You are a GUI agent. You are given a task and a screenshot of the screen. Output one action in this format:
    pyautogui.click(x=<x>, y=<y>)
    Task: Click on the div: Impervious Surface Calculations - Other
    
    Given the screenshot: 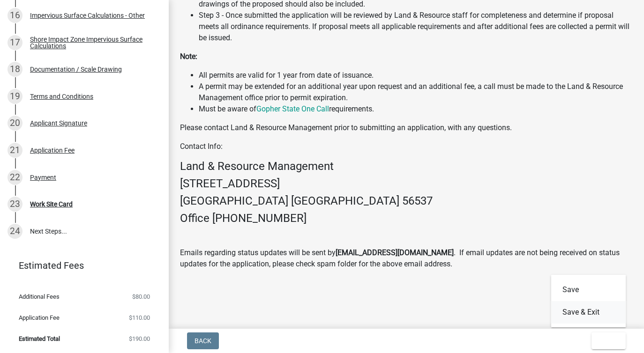 What is the action you would take?
    pyautogui.click(x=87, y=16)
    